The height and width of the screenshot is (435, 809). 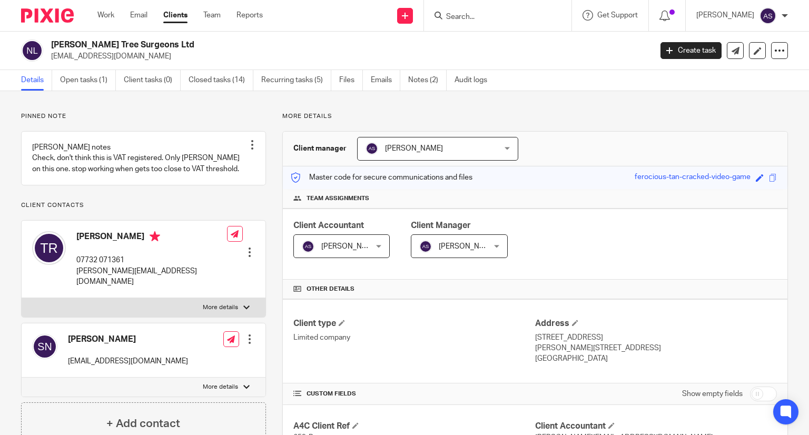 I want to click on div: ferocious-tan-cracked-video-game, so click(x=693, y=178).